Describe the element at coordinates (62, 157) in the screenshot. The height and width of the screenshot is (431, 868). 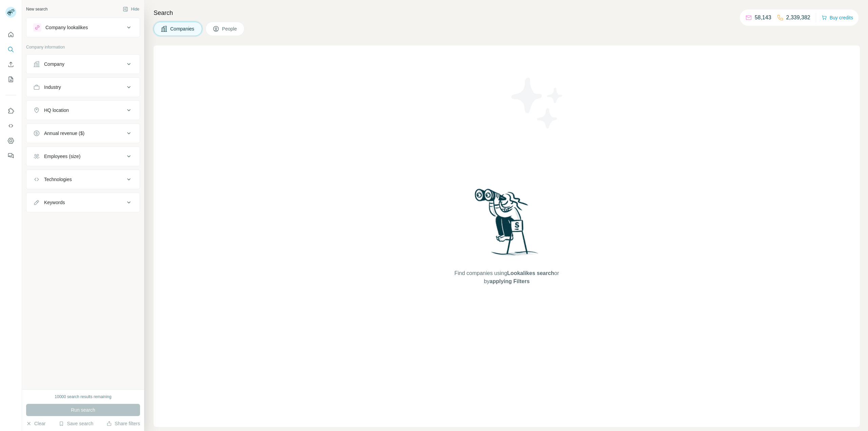
I see `div: Employees (size)` at that location.